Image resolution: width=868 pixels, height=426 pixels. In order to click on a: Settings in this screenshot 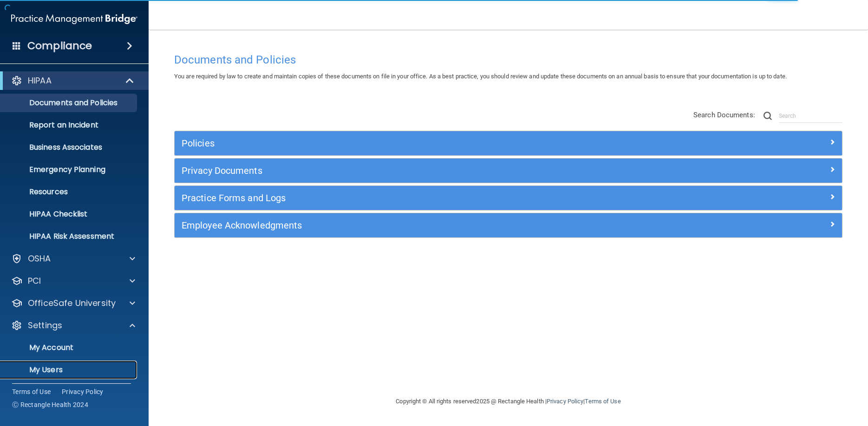, I will do `click(73, 326)`.